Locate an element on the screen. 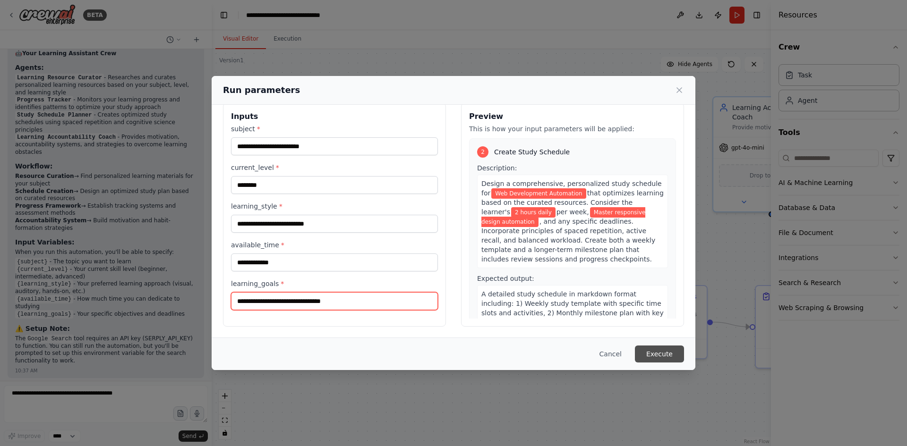 The width and height of the screenshot is (907, 446). label: subject is located at coordinates (334, 129).